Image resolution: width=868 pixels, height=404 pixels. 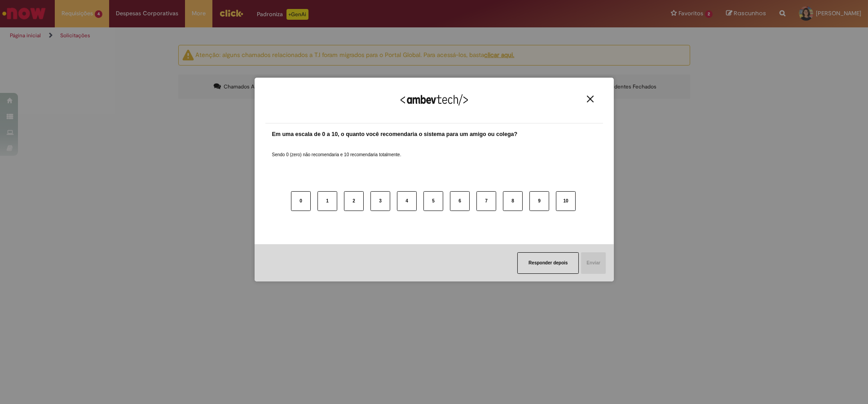 I want to click on button: 0, so click(x=301, y=201).